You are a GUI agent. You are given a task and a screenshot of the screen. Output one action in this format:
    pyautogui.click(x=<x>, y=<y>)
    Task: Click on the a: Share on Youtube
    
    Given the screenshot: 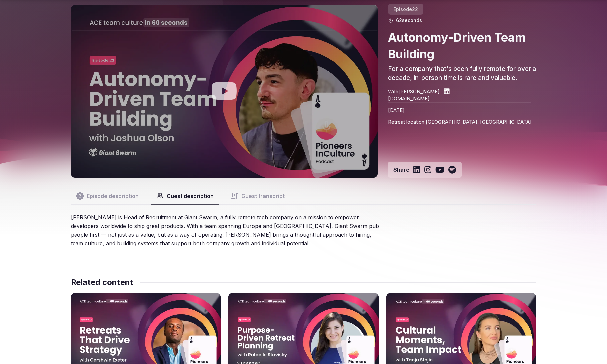 What is the action you would take?
    pyautogui.click(x=440, y=169)
    